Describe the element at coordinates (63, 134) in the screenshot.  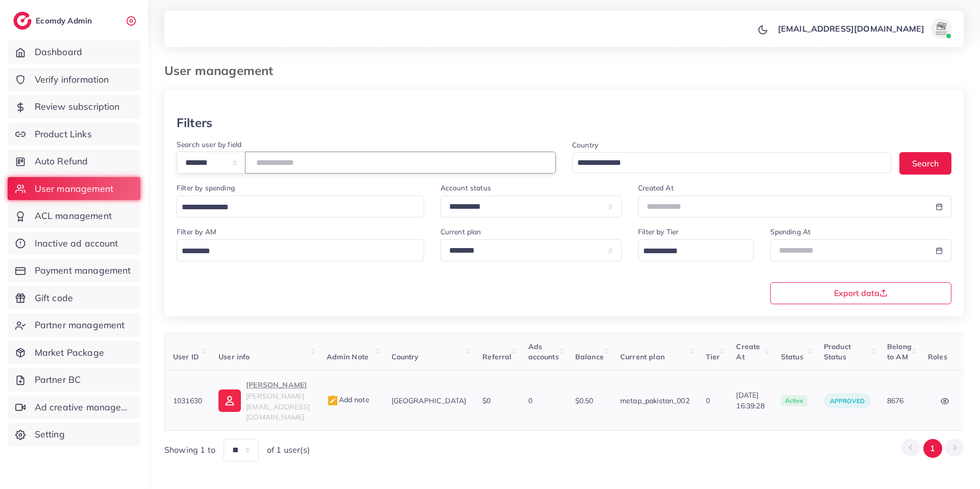
I see `span: Product Links` at that location.